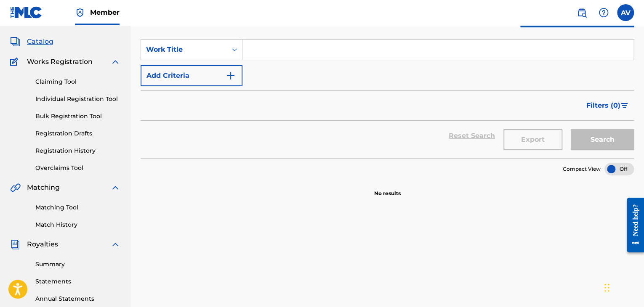 This screenshot has width=644, height=307. What do you see at coordinates (15, 244) in the screenshot?
I see `img: Royalties` at bounding box center [15, 244].